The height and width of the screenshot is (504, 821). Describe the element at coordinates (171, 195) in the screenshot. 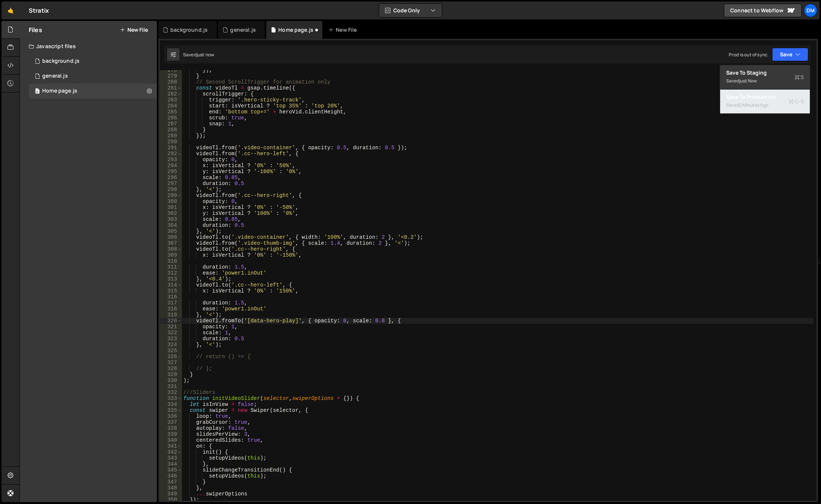

I see `div: 299` at that location.